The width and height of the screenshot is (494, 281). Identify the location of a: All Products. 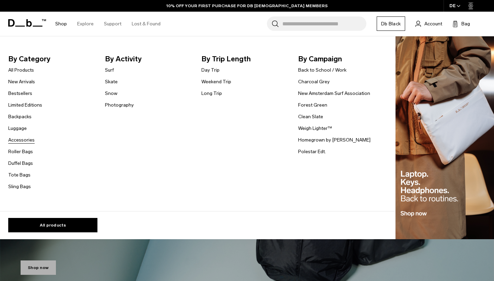
(21, 70).